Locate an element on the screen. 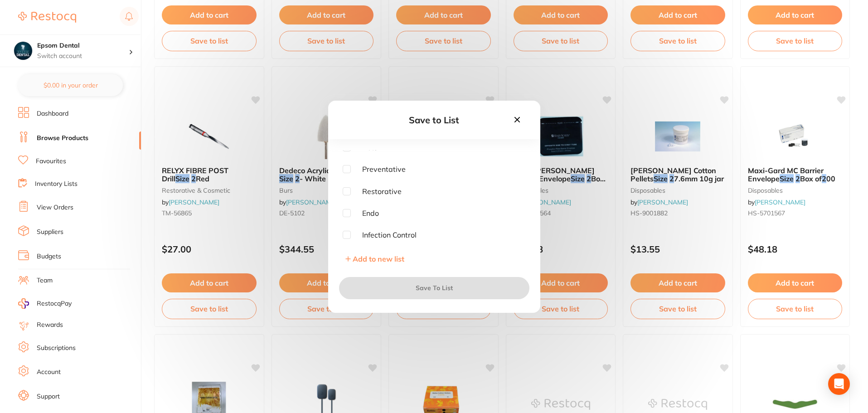 The width and height of the screenshot is (868, 413). span: Retail is located at coordinates (366, 147).